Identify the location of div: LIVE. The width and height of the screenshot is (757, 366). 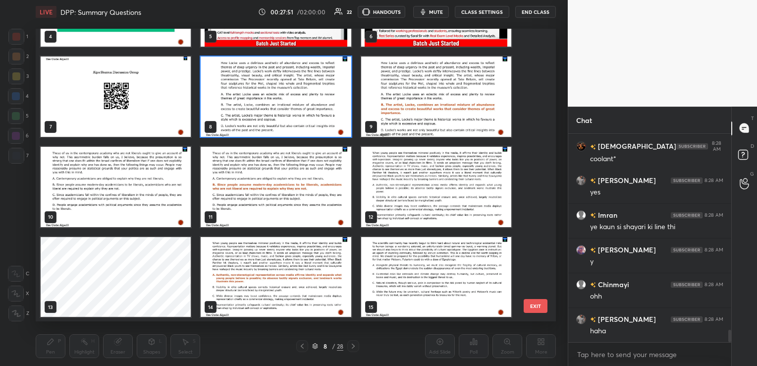
(46, 12).